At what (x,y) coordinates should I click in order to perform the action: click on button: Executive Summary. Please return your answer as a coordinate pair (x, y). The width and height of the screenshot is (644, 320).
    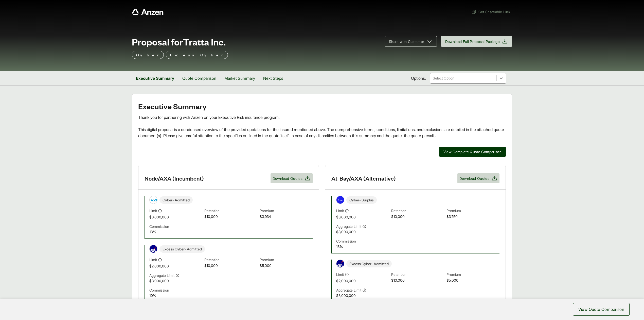
    Looking at the image, I should click on (155, 78).